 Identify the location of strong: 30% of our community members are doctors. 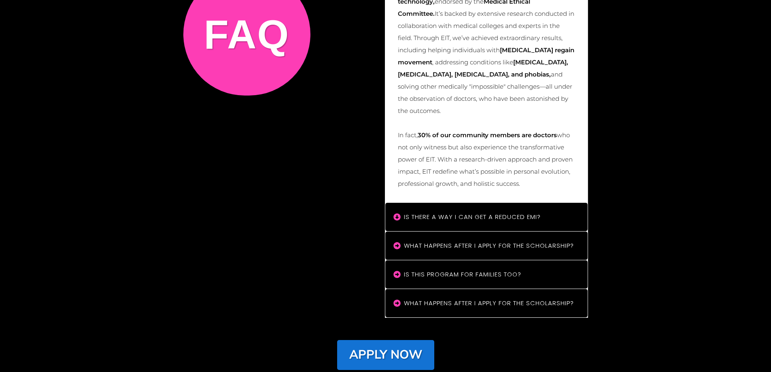
(487, 135).